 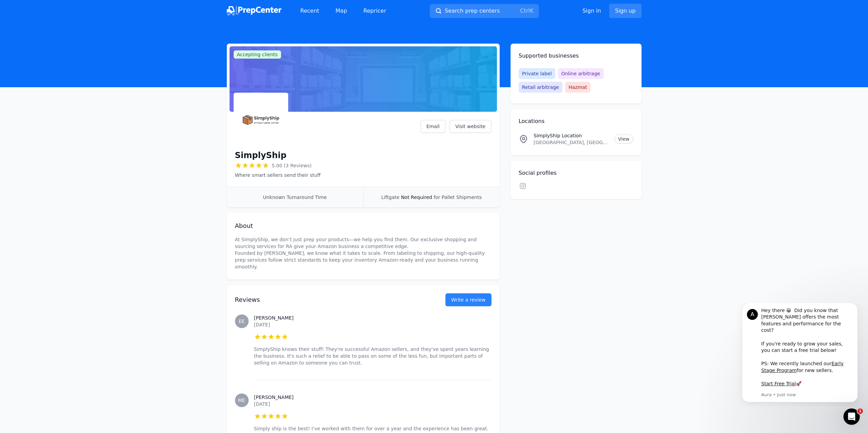 What do you see at coordinates (457, 197) in the screenshot?
I see `span: for Pallet Shipments` at bounding box center [457, 197].